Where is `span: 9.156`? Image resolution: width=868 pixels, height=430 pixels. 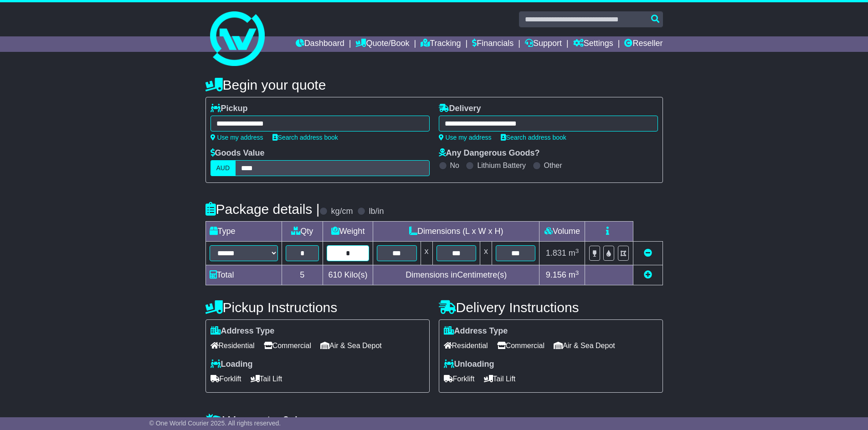
span: 9.156 is located at coordinates (556, 275).